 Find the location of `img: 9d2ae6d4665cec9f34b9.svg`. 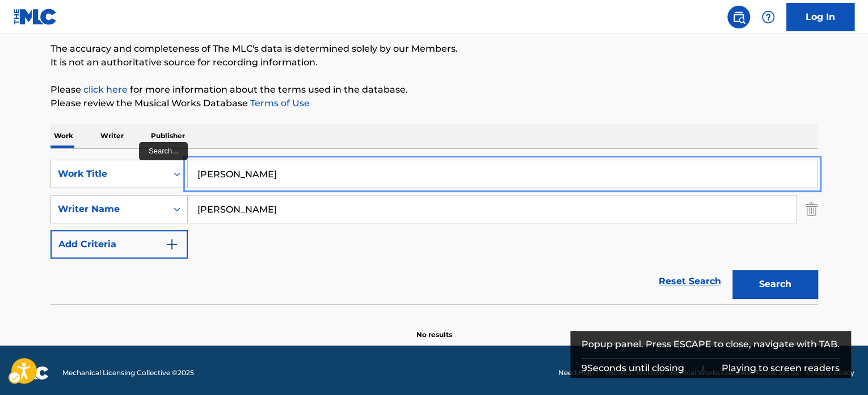

img: 9d2ae6d4665cec9f34b9.svg is located at coordinates (172, 244).